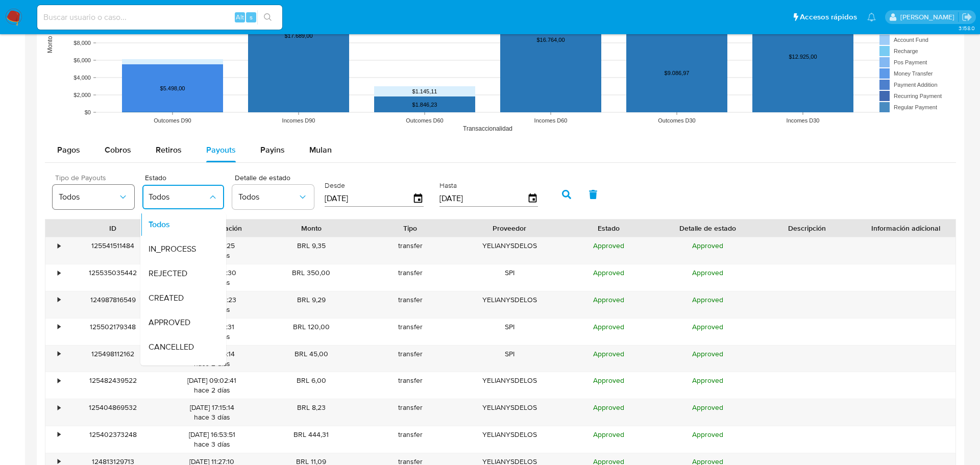 This screenshot has width=980, height=465. I want to click on button: search-icon, so click(268, 18).